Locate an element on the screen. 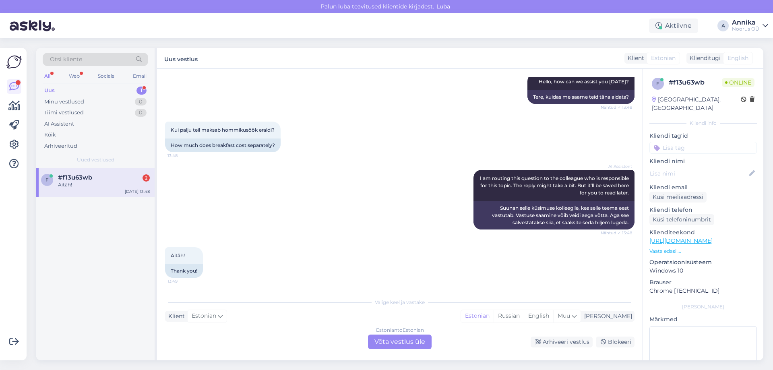 This screenshot has height=370, width=773. span: 13:48 is located at coordinates (182, 155).